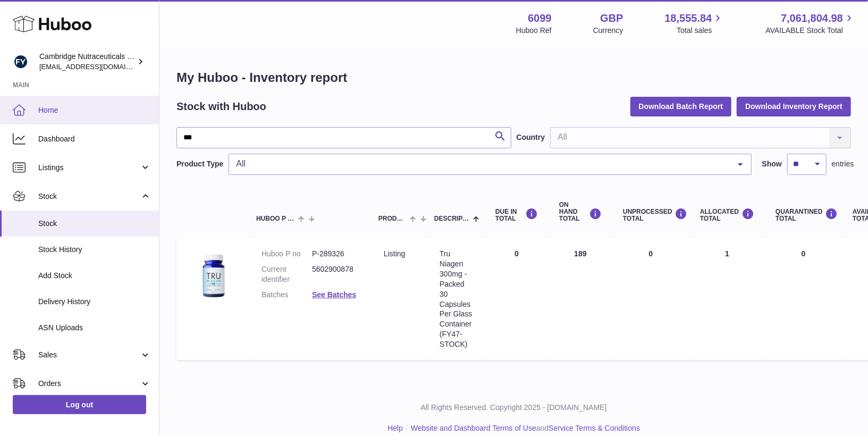 The width and height of the screenshot is (868, 435). Describe the element at coordinates (794, 107) in the screenshot. I see `button: Download Inventory Report` at that location.